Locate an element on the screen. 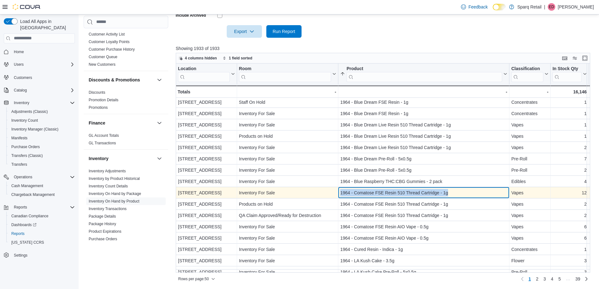 This screenshot has width=599, height=289. span: Run Report is located at coordinates (284, 31).